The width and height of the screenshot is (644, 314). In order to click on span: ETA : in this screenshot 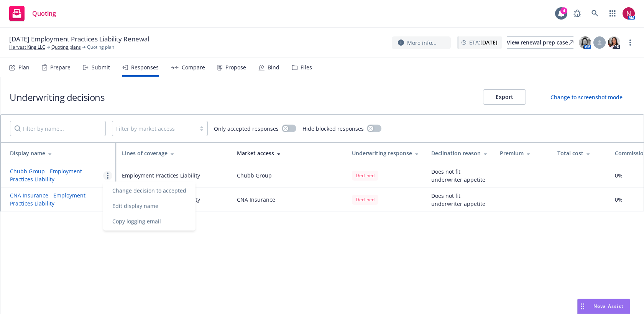, I will do `click(483, 42)`.